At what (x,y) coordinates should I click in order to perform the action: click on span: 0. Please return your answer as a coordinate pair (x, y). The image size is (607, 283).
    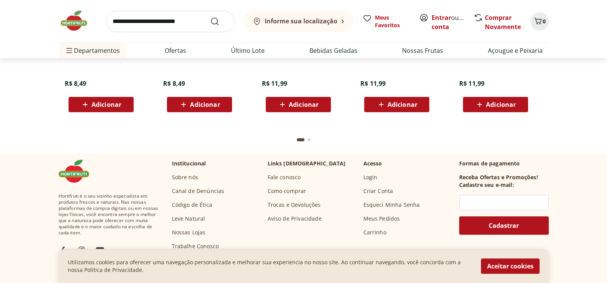
    Looking at the image, I should click on (545, 21).